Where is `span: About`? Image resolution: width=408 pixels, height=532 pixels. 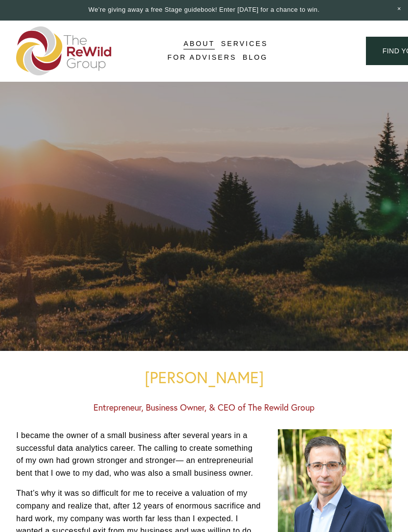
span: About is located at coordinates (199, 44).